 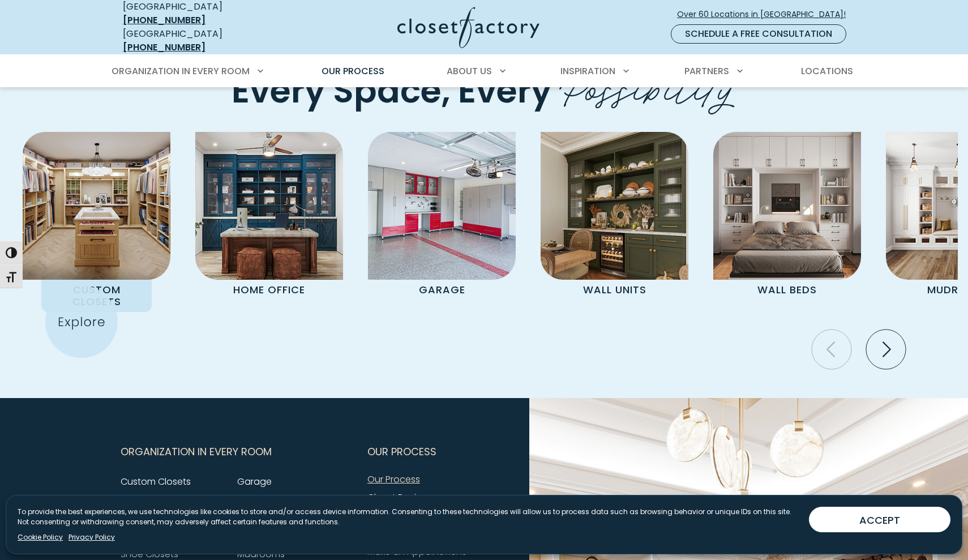 What do you see at coordinates (96, 222) in the screenshot?
I see `a: Custom Closet with island Custom Closets` at bounding box center [96, 222].